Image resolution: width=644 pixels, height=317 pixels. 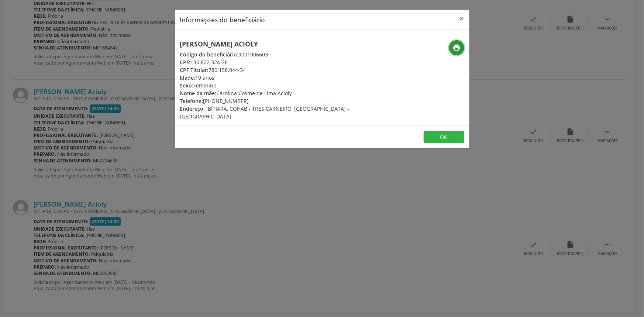 I want to click on button: OK, so click(x=444, y=137).